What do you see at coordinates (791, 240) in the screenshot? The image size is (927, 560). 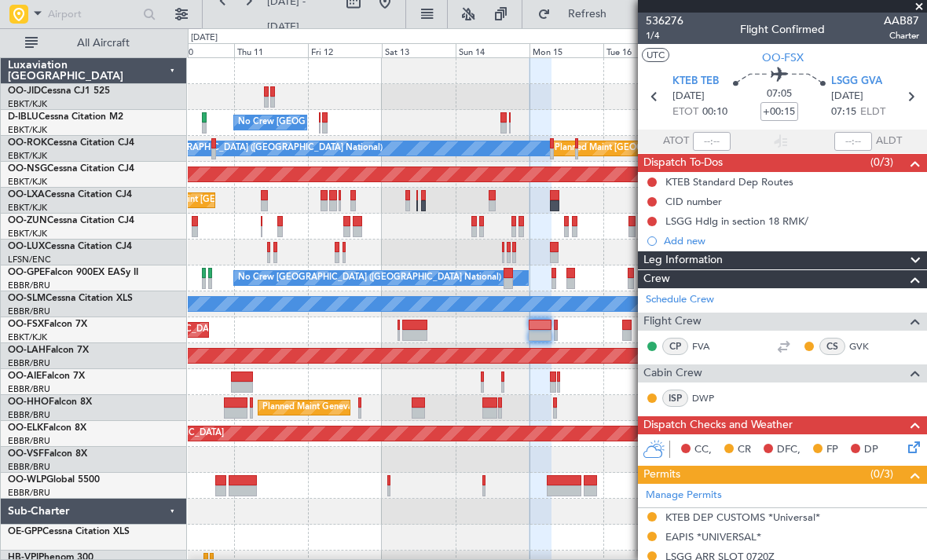 I see `div: Add new` at bounding box center [791, 240].